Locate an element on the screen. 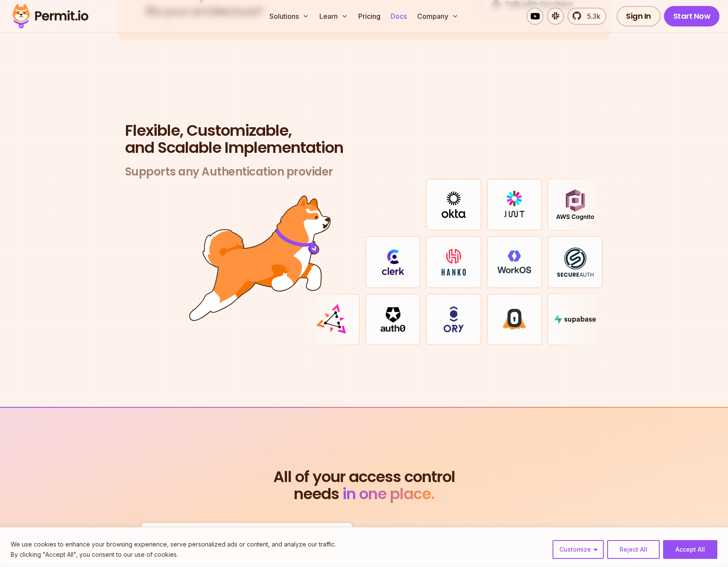 Image resolution: width=728 pixels, height=567 pixels. h2: and Scalable Implementation is located at coordinates (364, 139).